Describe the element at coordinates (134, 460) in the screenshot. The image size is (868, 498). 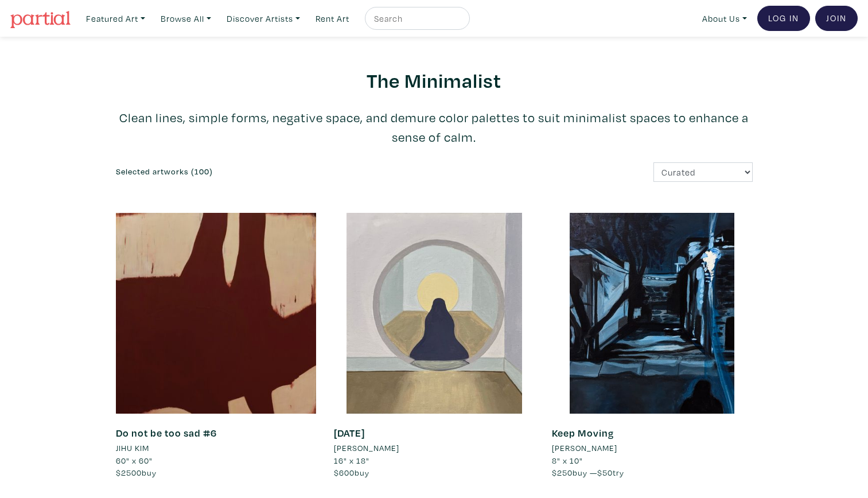
I see `span: 60" x 60"` at that location.